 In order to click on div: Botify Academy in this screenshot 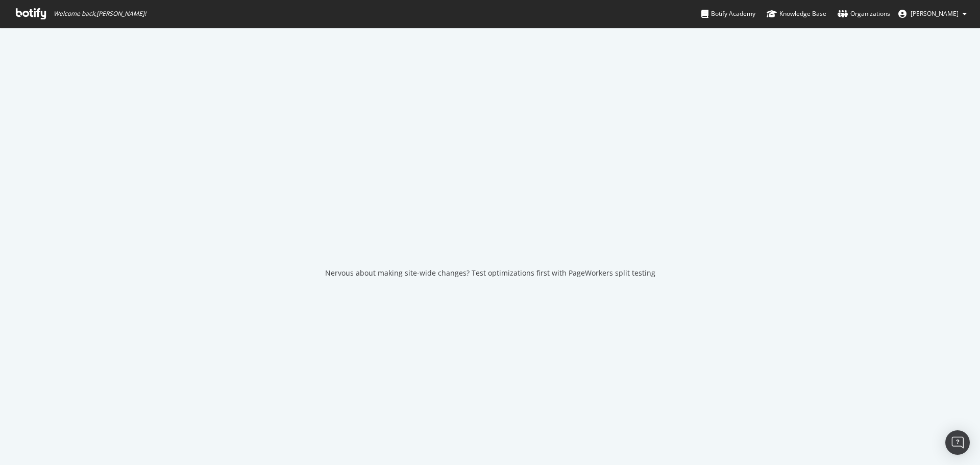, I will do `click(728, 13)`.